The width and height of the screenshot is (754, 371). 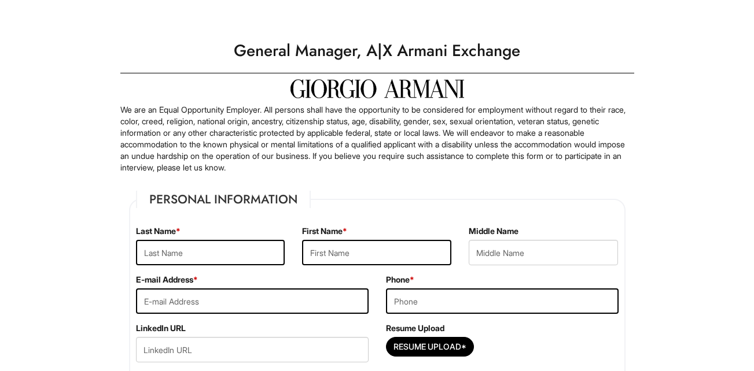 What do you see at coordinates (493, 231) in the screenshot?
I see `label: Middle Name` at bounding box center [493, 231].